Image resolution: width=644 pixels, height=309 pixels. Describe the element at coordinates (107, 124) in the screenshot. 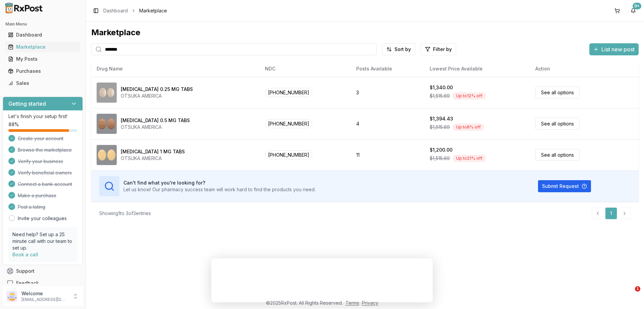

I see `img: Rexulti 0.5 MG TABS` at that location.